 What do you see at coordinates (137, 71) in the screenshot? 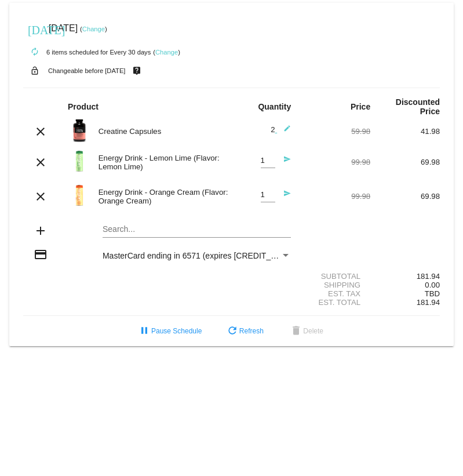
I see `mat-icon: live_help` at bounding box center [137, 71].